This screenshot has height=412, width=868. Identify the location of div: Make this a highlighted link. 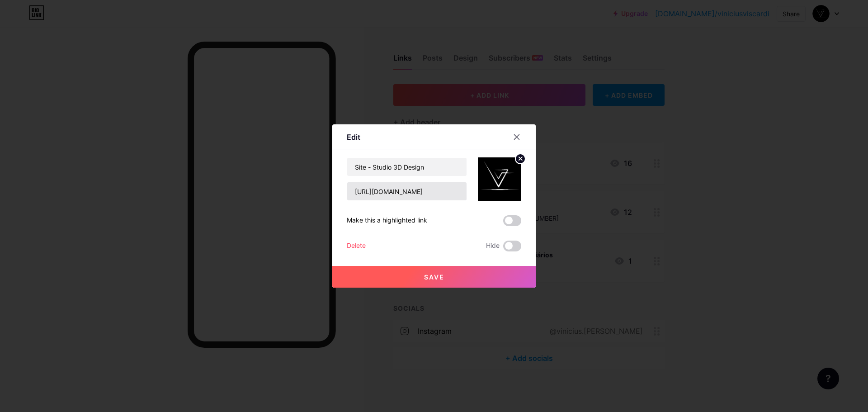
(387, 221).